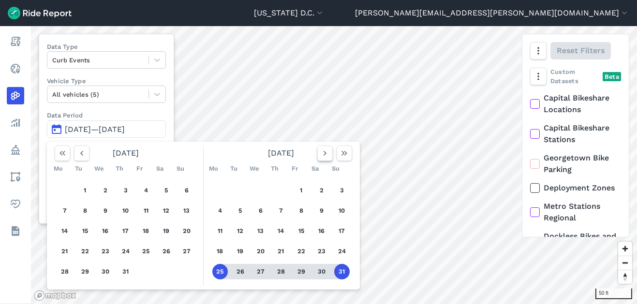 The width and height of the screenshot is (637, 304). I want to click on label: Dockless Bikes and Scooter Georgetown Geofence Parking, so click(576, 254).